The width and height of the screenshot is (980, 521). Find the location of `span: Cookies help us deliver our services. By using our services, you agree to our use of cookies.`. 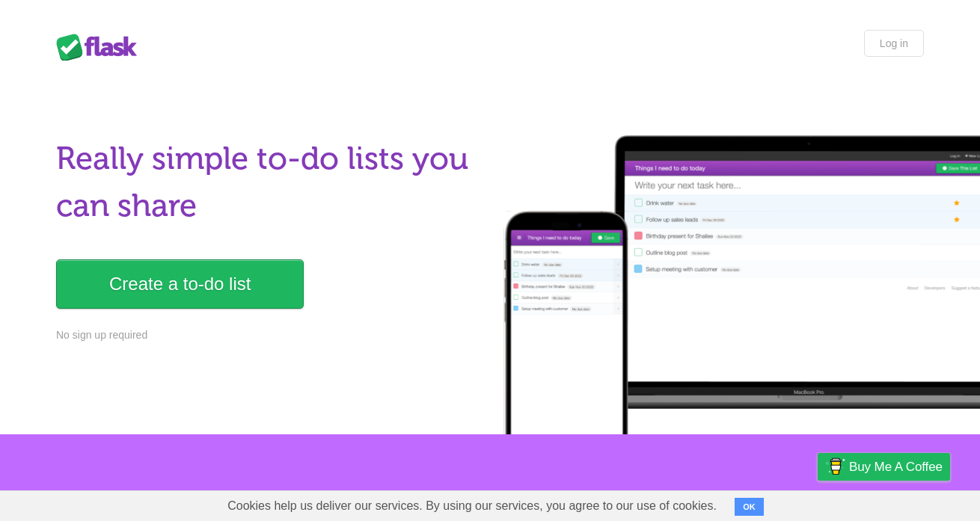

span: Cookies help us deliver our services. By using our services, you agree to our use of cookies. is located at coordinates (472, 507).